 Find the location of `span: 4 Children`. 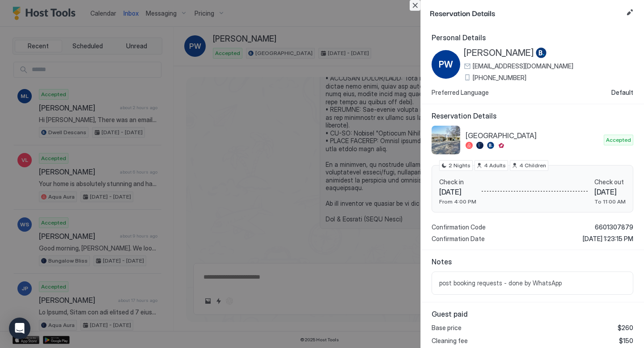

span: 4 Children is located at coordinates (532, 165).